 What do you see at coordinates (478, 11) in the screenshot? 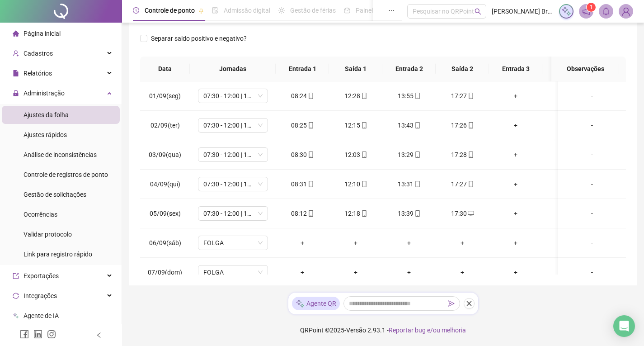
I see `span: search` at bounding box center [478, 11].